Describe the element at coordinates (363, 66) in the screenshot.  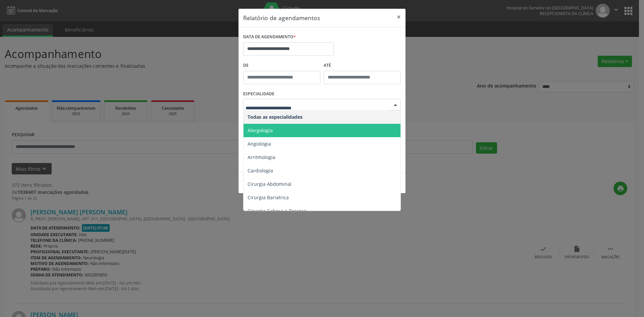
I see `label: ATÉ` at that location.